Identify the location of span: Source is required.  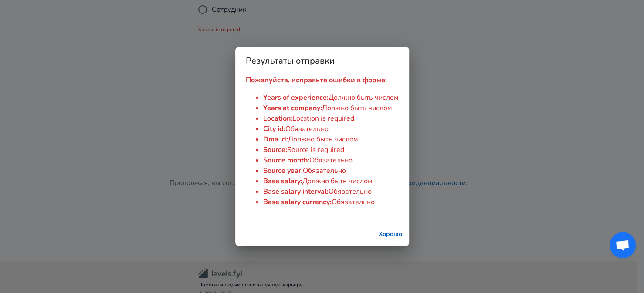
(315, 150).